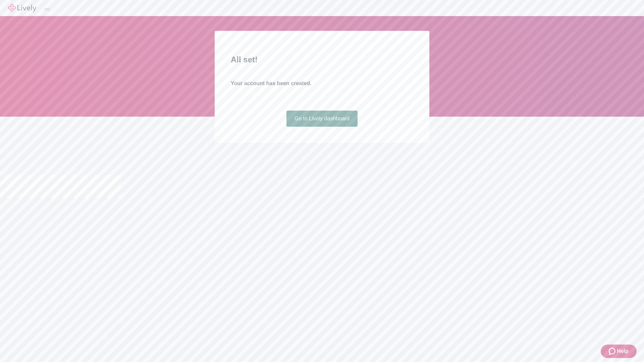 This screenshot has height=362, width=644. What do you see at coordinates (322, 83) in the screenshot?
I see `h4: Your account has been created.` at bounding box center [322, 83].